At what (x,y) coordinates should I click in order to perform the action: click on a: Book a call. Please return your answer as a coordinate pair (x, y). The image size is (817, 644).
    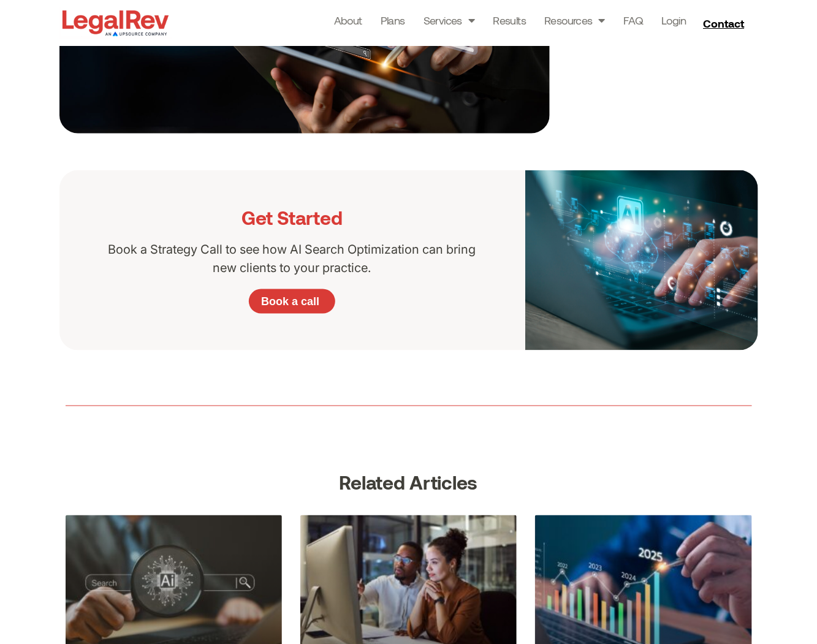
    Looking at the image, I should click on (292, 302).